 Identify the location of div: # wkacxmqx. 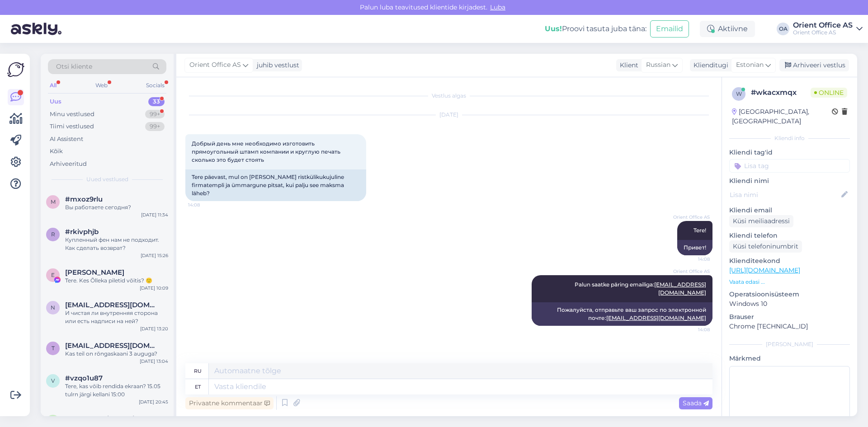
(781, 93).